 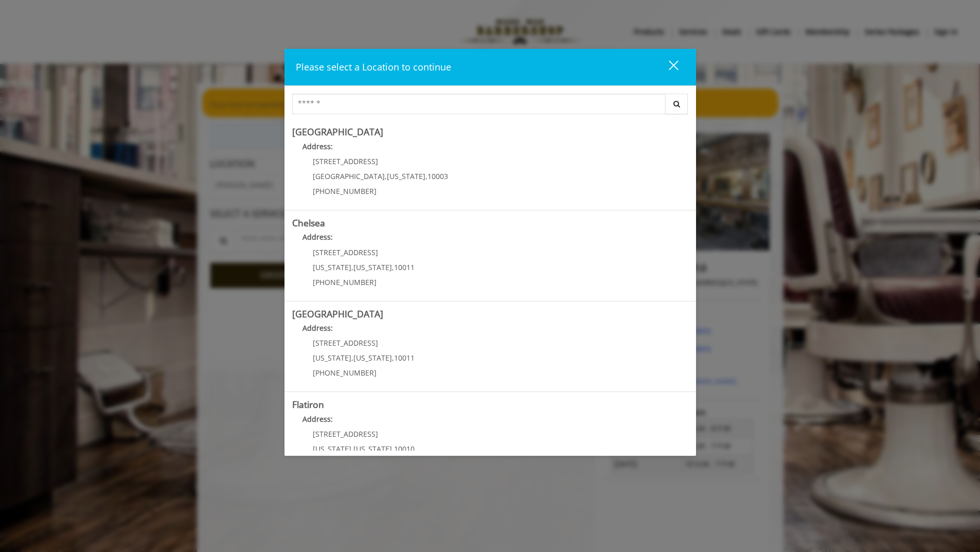 What do you see at coordinates (308, 405) in the screenshot?
I see `b: Flatiron` at bounding box center [308, 405].